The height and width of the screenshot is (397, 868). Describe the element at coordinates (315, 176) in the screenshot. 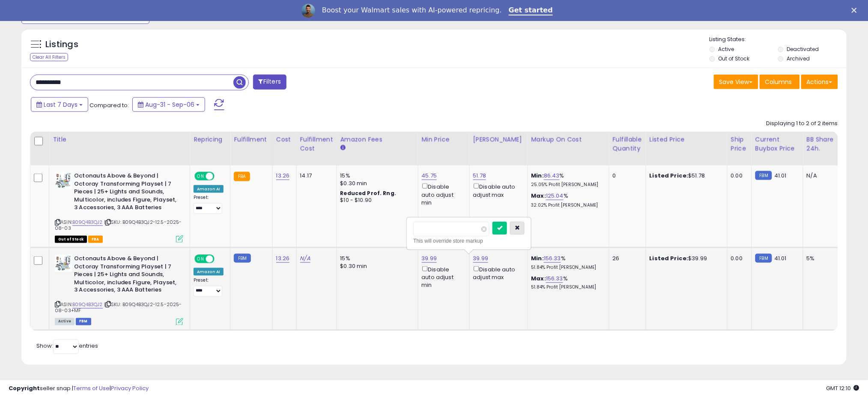

I see `div: 14.17` at that location.